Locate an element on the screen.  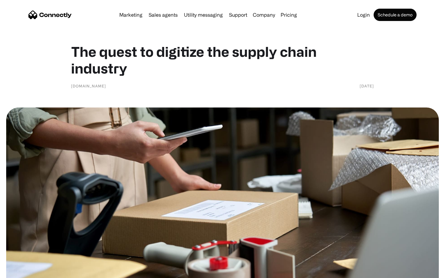
a: Login is located at coordinates (363, 15).